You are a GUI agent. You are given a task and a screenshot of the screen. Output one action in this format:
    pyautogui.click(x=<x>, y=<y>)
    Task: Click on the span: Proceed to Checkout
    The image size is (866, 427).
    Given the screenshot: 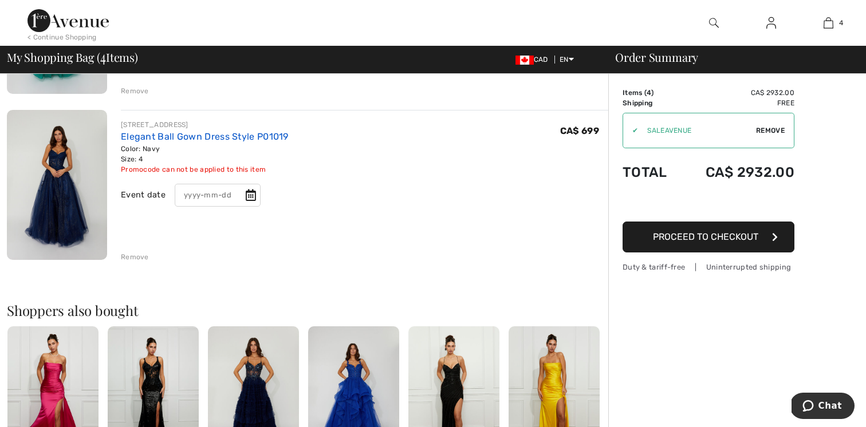 What is the action you would take?
    pyautogui.click(x=705, y=236)
    